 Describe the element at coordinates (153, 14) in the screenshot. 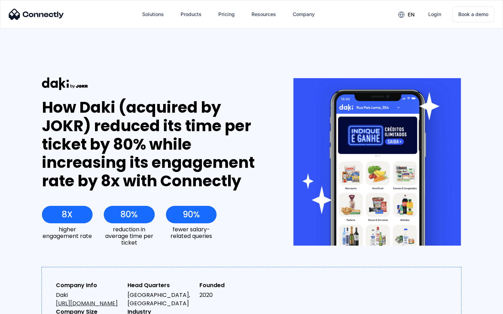

I see `div: Solutions` at that location.